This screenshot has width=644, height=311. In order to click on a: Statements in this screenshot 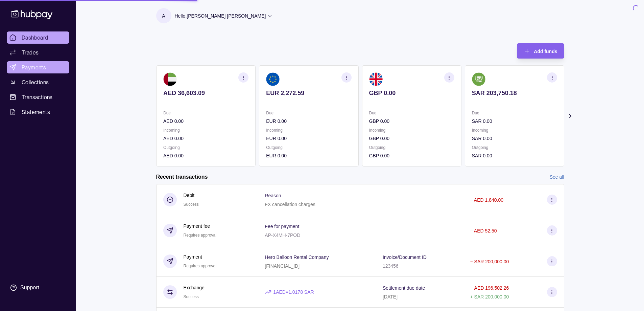, I will do `click(38, 112)`.